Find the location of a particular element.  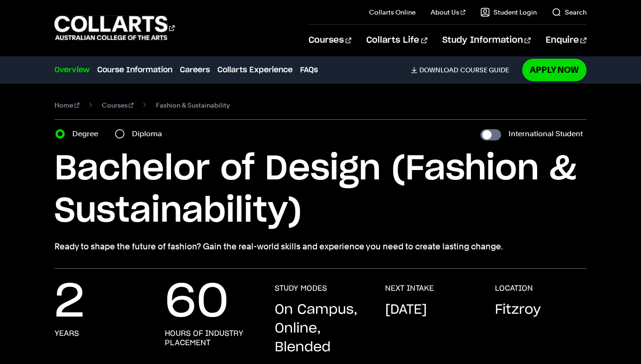

p: 60 is located at coordinates (197, 302).